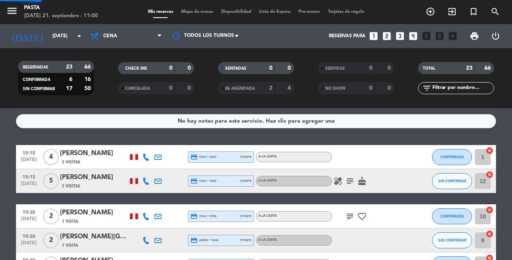 The height and width of the screenshot is (260, 512). I want to click on i: menu, so click(12, 11).